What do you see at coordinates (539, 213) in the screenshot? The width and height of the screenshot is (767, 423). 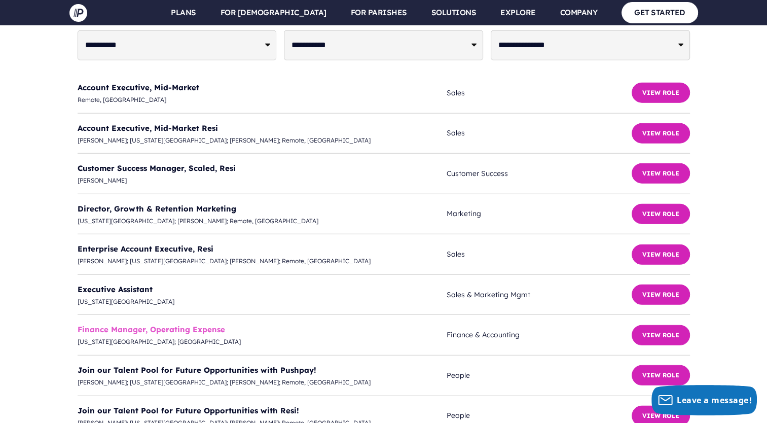 I see `span: Marketing` at bounding box center [539, 213].